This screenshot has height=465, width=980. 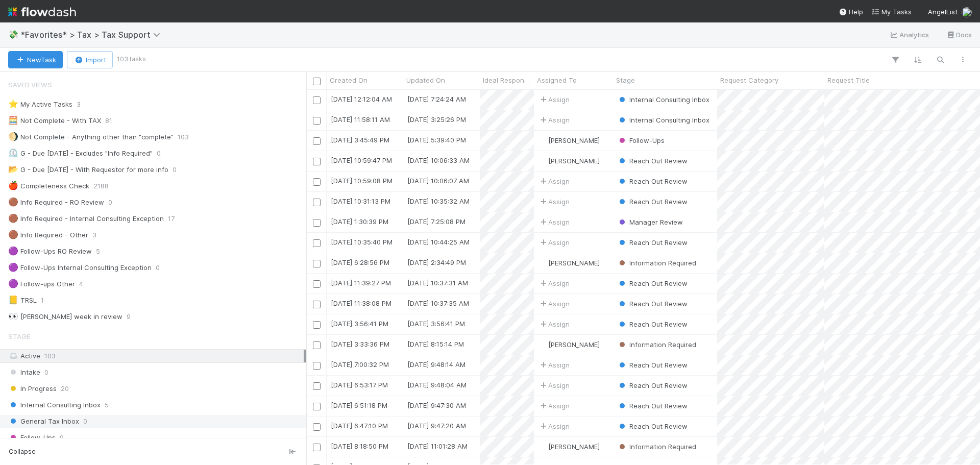 I want to click on div: Follow-Ups, so click(x=640, y=140).